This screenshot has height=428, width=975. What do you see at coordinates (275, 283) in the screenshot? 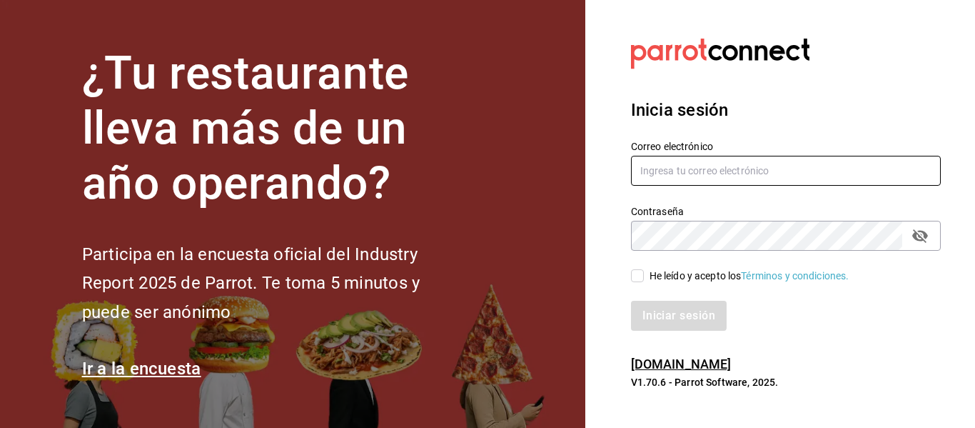
I see `h2: Participa en la encuesta oficial del Industry Report 2025 de Parrot. Te toma 5 minutos y puede se...` at bounding box center [275, 283].